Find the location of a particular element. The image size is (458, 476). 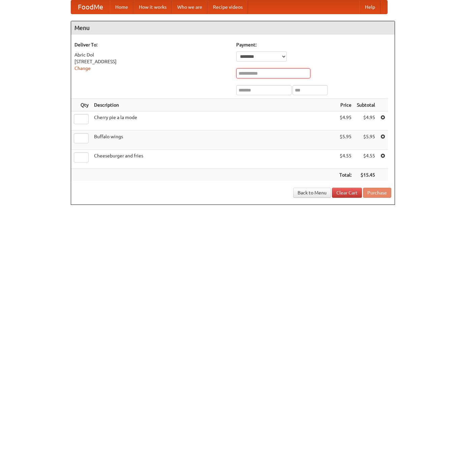

td: Cherry pie a la mode is located at coordinates (214, 120).